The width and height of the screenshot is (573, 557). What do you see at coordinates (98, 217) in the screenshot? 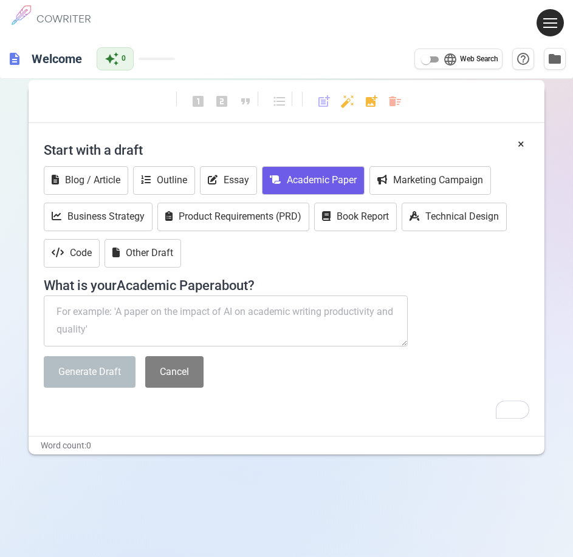
I see `button: Business Strategy` at bounding box center [98, 217].